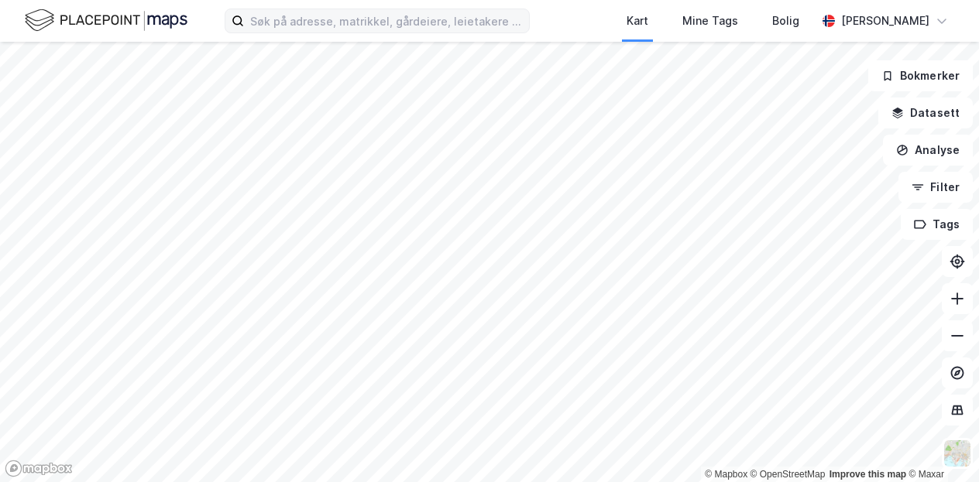  I want to click on button: Bokmerker, so click(920, 76).